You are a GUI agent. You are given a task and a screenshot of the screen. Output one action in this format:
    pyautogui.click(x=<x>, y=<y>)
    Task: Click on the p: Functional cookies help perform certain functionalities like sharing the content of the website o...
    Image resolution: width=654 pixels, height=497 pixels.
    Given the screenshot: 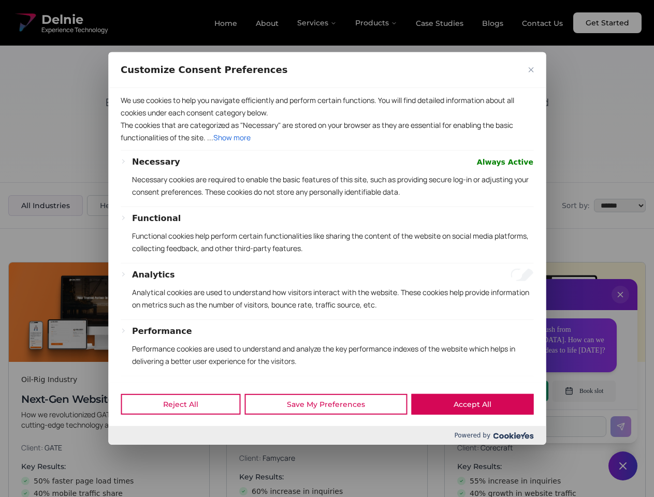 What is the action you would take?
    pyautogui.click(x=332, y=242)
    